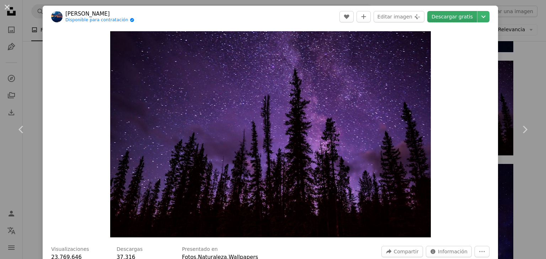 The height and width of the screenshot is (259, 546). Describe the element at coordinates (483, 17) in the screenshot. I see `button: Elegir el tamaño de descarga` at that location.